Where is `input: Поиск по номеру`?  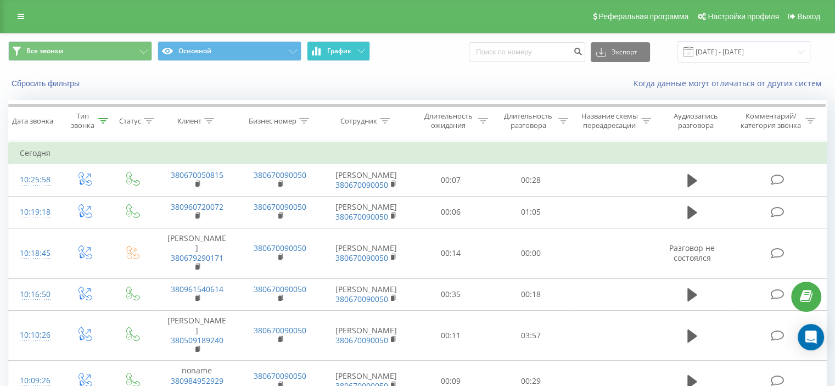 input: Поиск по номеру is located at coordinates (527, 52).